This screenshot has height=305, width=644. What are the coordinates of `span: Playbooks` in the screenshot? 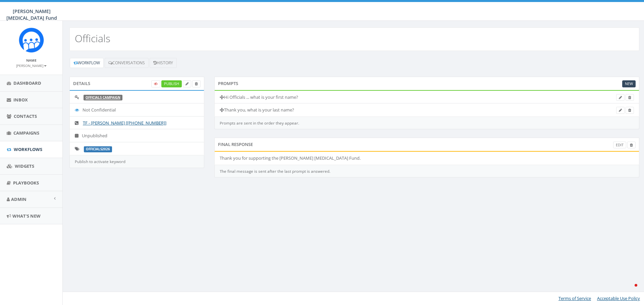 It's located at (26, 183).